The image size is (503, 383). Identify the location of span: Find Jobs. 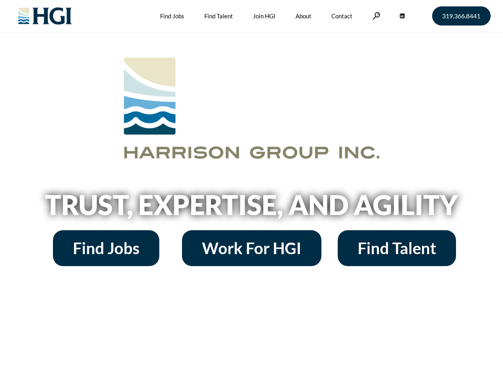
(106, 248).